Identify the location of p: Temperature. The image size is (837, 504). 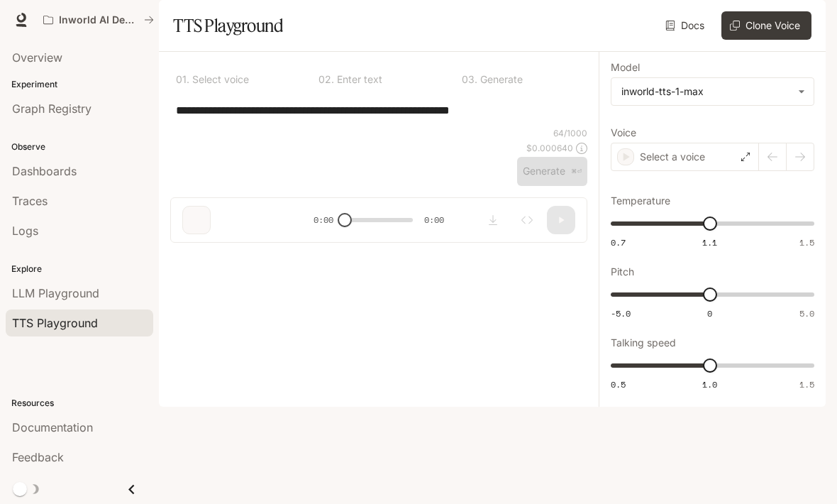
(640, 201).